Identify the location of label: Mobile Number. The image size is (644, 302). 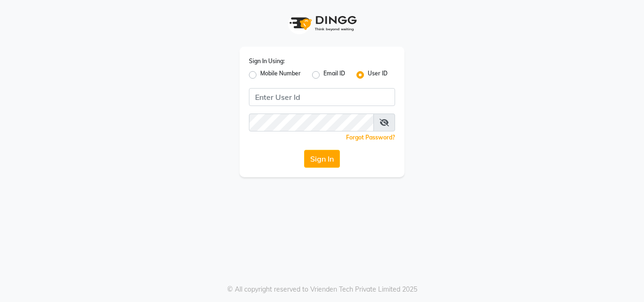
(281, 75).